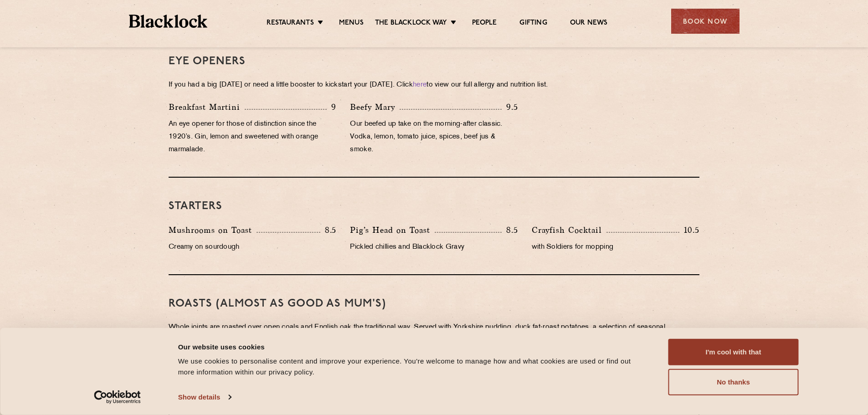 Image resolution: width=868 pixels, height=415 pixels. Describe the element at coordinates (290, 24) in the screenshot. I see `a: Restaurants` at that location.